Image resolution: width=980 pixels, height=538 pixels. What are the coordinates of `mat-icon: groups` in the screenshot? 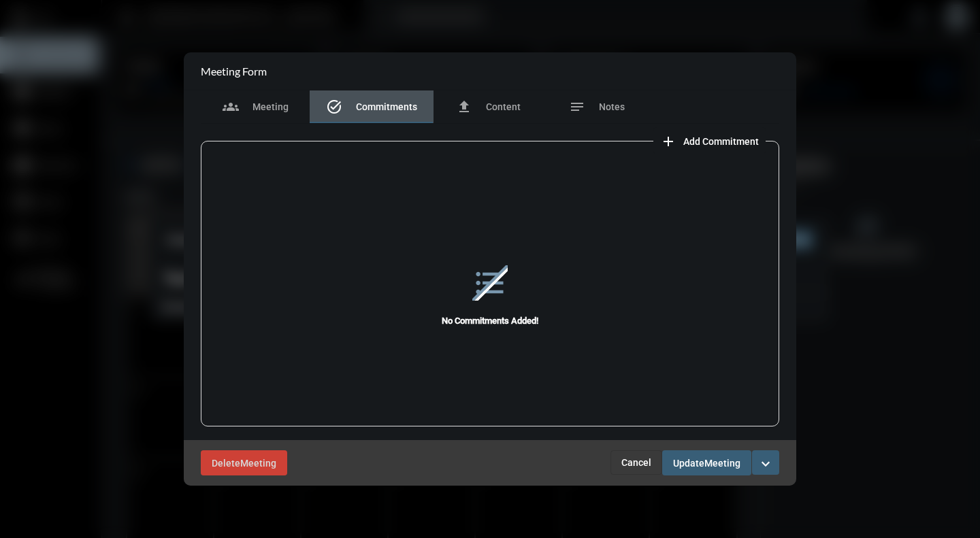 It's located at (230, 106).